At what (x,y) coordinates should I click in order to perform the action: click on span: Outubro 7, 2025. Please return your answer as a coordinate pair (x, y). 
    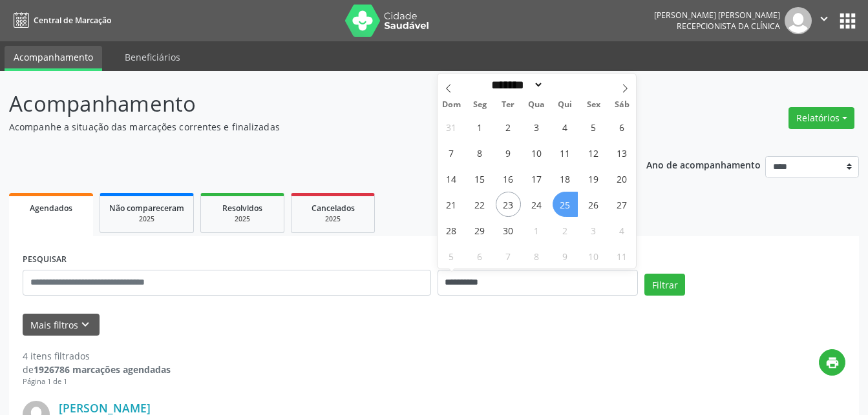
    Looking at the image, I should click on (508, 255).